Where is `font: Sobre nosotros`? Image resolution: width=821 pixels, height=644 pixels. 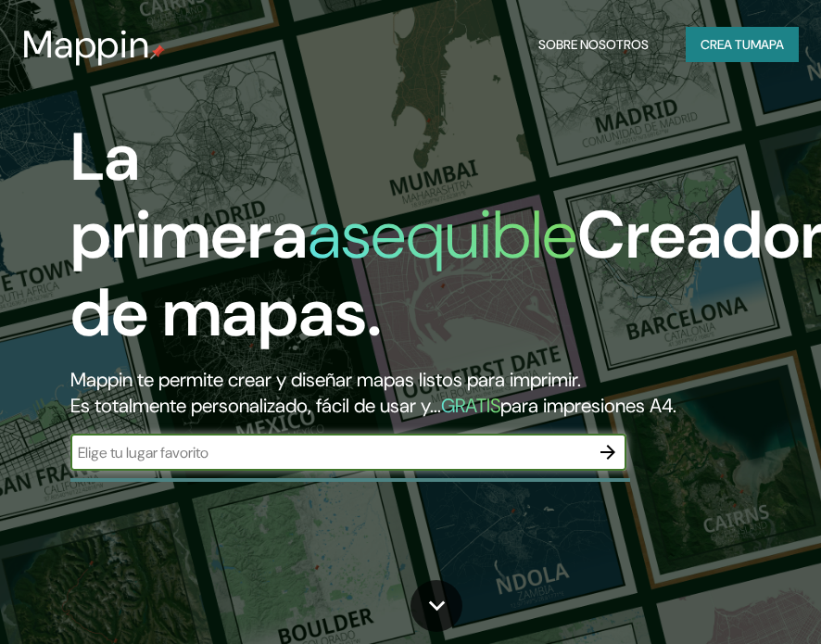
font: Sobre nosotros is located at coordinates (593, 44).